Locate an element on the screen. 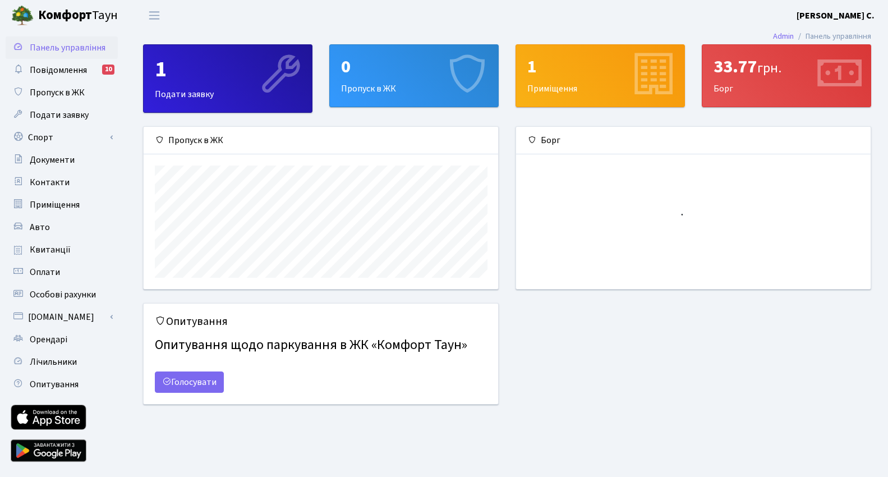 The image size is (888, 477). div: 0 is located at coordinates (414, 67).